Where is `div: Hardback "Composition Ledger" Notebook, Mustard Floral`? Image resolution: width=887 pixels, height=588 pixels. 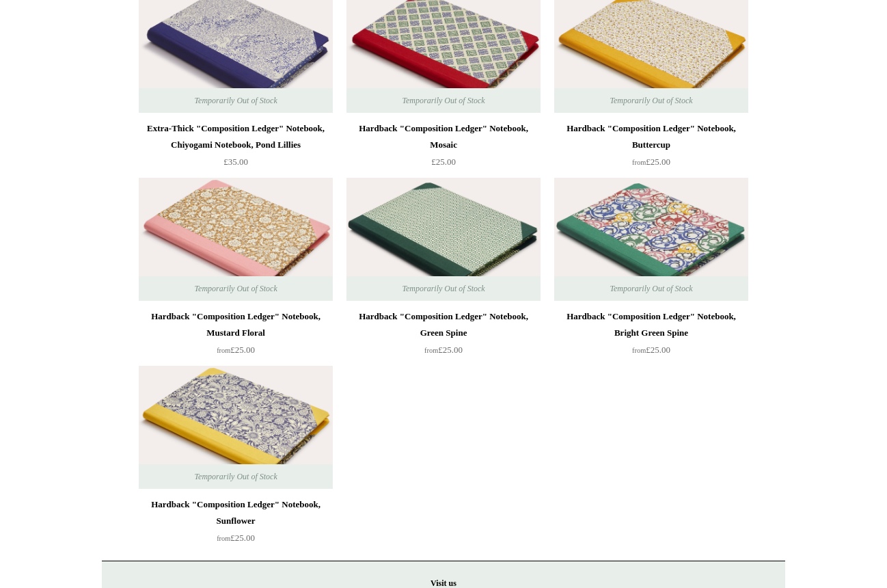
div: Hardback "Composition Ledger" Notebook, Mustard Floral is located at coordinates (236, 324).